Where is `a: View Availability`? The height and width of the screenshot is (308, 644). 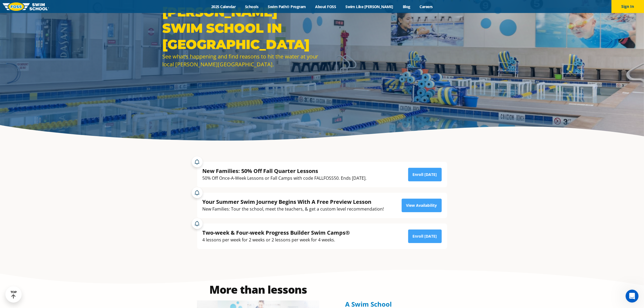 a: View Availability is located at coordinates (422, 206).